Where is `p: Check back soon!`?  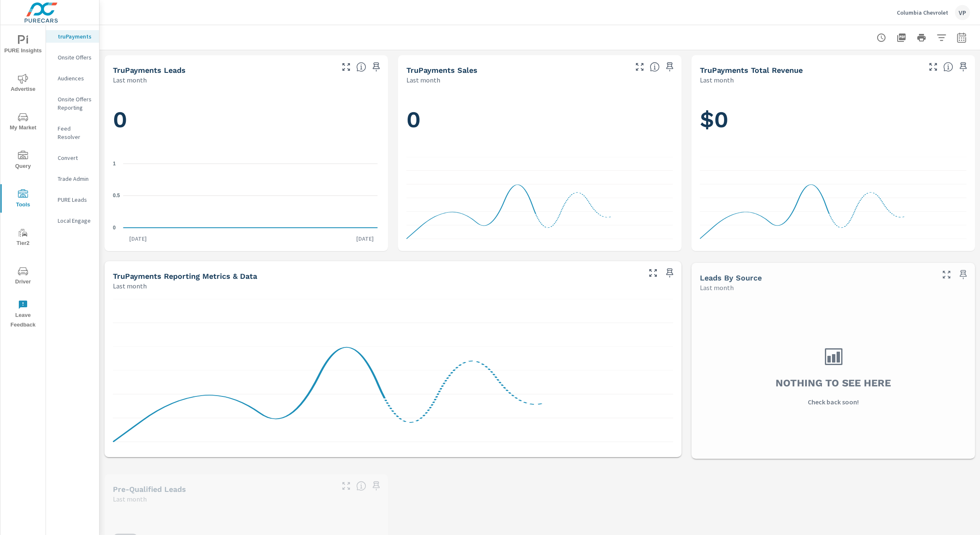 p: Check back soon! is located at coordinates (833, 402).